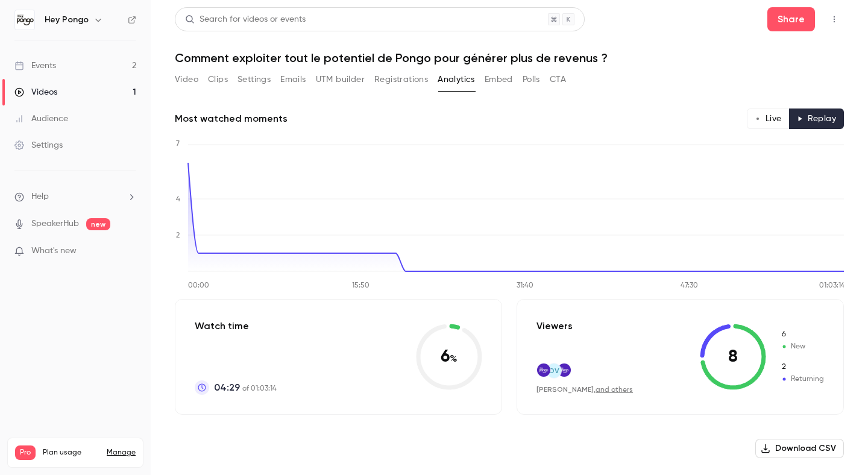 Image resolution: width=868 pixels, height=475 pixels. What do you see at coordinates (231, 119) in the screenshot?
I see `h2: Most watched moments` at bounding box center [231, 119].